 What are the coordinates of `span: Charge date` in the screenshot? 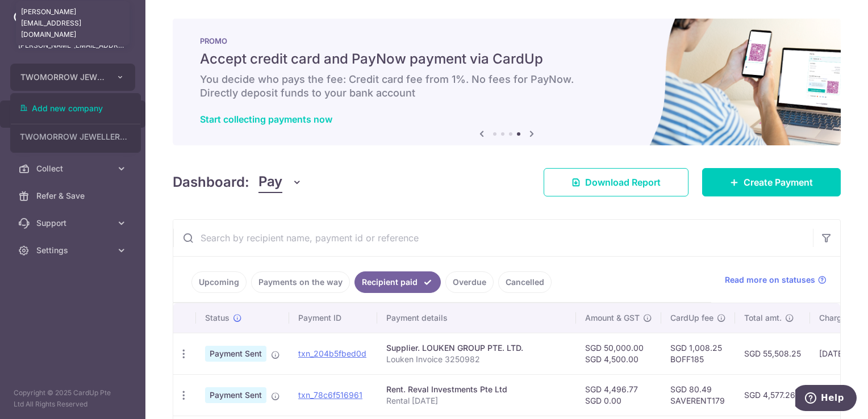 It's located at (842, 318).